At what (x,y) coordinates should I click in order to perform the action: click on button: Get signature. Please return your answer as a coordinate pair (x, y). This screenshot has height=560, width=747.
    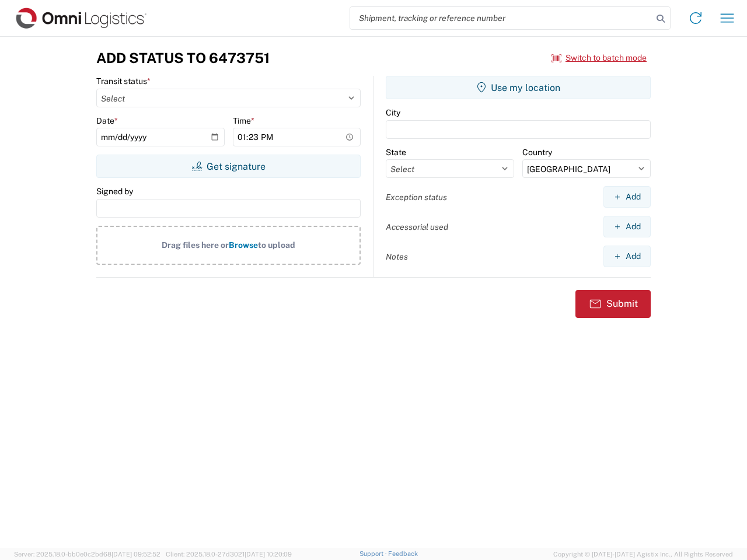
    Looking at the image, I should click on (229, 166).